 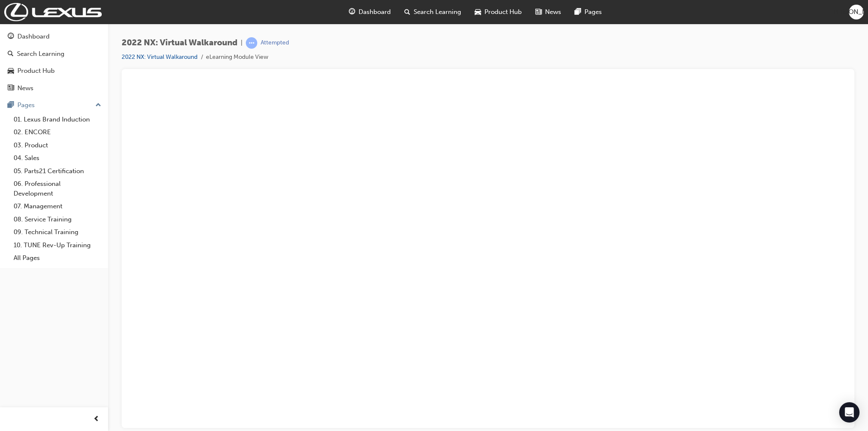 I want to click on a: 08. Service Training, so click(x=57, y=219).